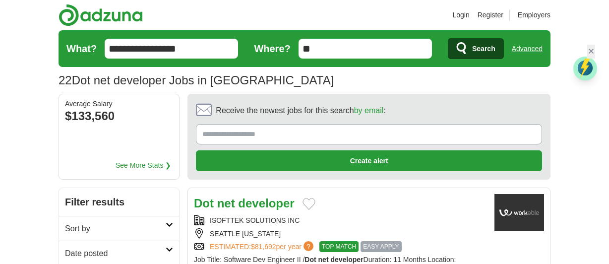 The image size is (609, 264). I want to click on span: Search, so click(483, 49).